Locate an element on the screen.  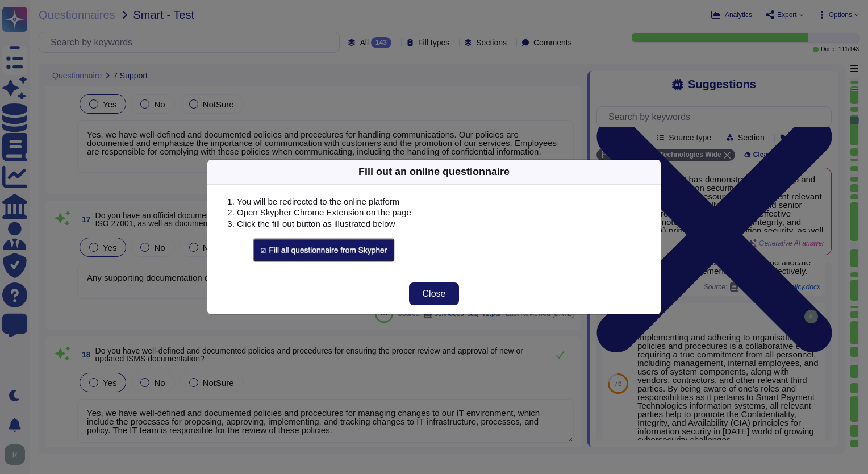
img: skypherFillButton is located at coordinates (324, 250).